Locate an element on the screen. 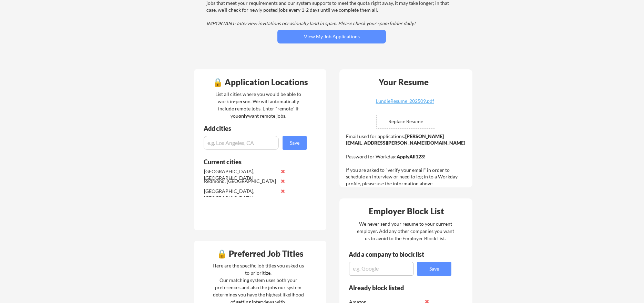 Image resolution: width=644 pixels, height=303 pixels. div: Current cities is located at coordinates (251, 162).